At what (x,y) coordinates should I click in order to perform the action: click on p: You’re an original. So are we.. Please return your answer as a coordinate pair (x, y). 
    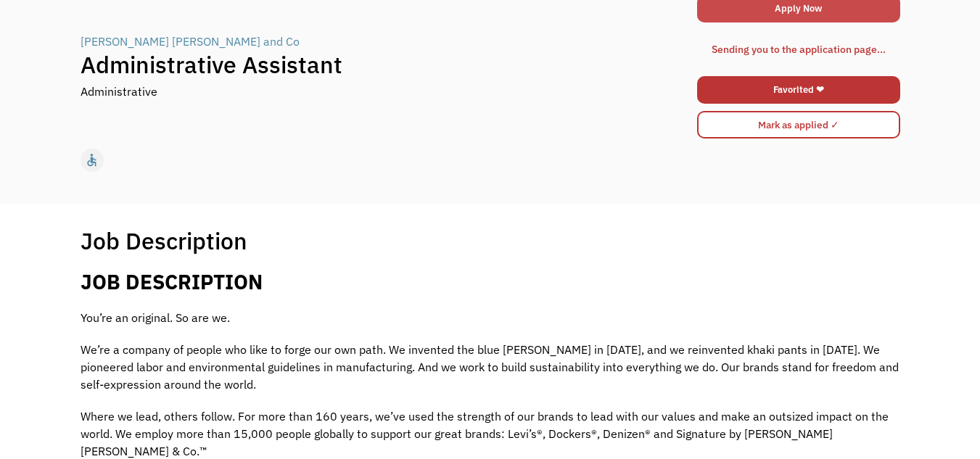
    Looking at the image, I should click on (490, 318).